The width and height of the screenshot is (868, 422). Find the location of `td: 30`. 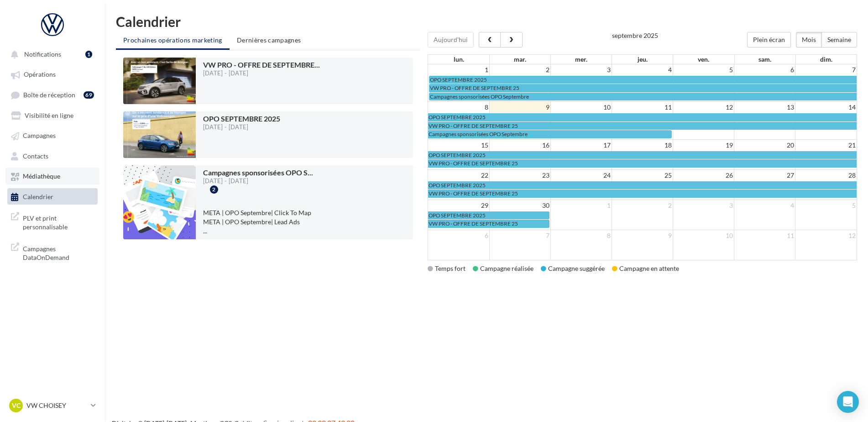

td: 30 is located at coordinates (520, 205).